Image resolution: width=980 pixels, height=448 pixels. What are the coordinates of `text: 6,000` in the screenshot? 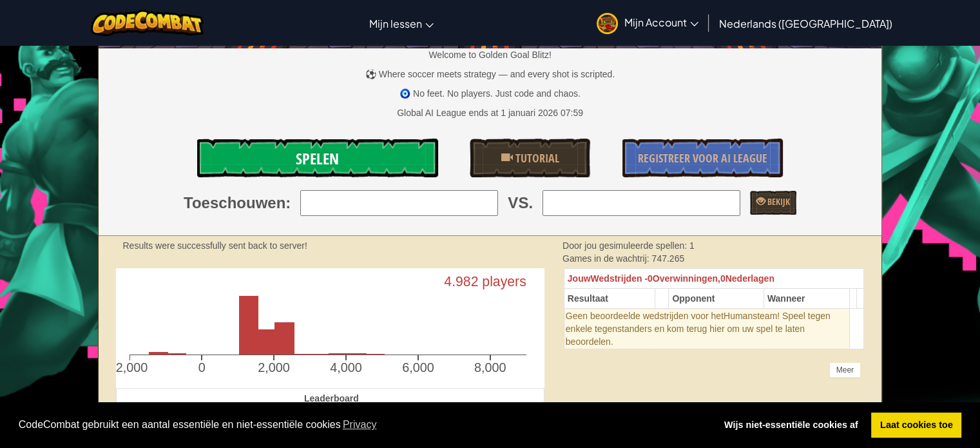 It's located at (418, 367).